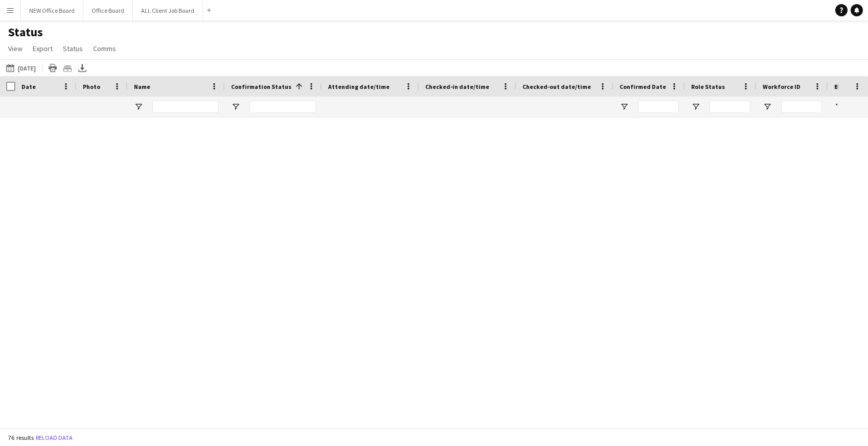 The image size is (868, 446). Describe the element at coordinates (142, 86) in the screenshot. I see `span: Name` at that location.